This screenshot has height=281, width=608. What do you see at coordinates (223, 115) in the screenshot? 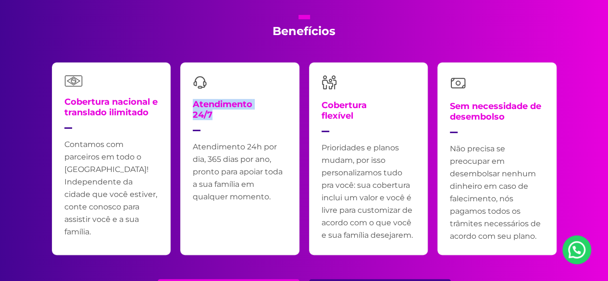
I see `h4: Atendimento 24/7` at bounding box center [223, 115].